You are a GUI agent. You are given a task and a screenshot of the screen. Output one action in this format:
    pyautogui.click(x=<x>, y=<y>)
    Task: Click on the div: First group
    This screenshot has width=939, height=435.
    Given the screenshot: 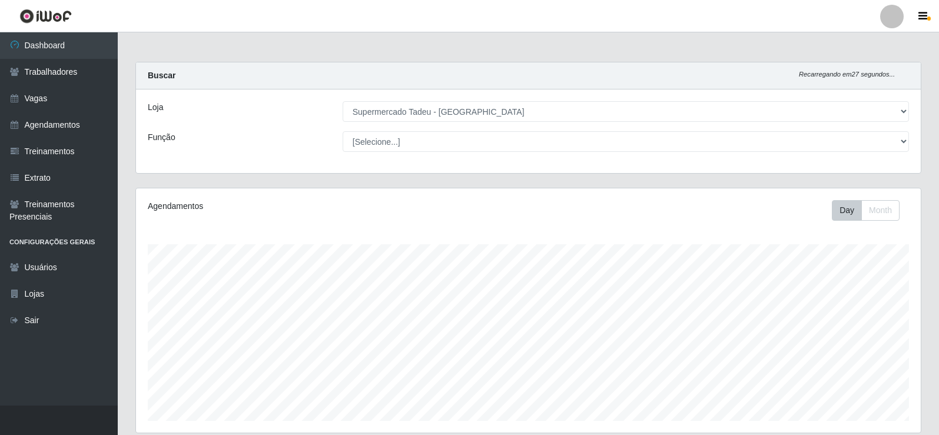 What is the action you would take?
    pyautogui.click(x=865, y=210)
    